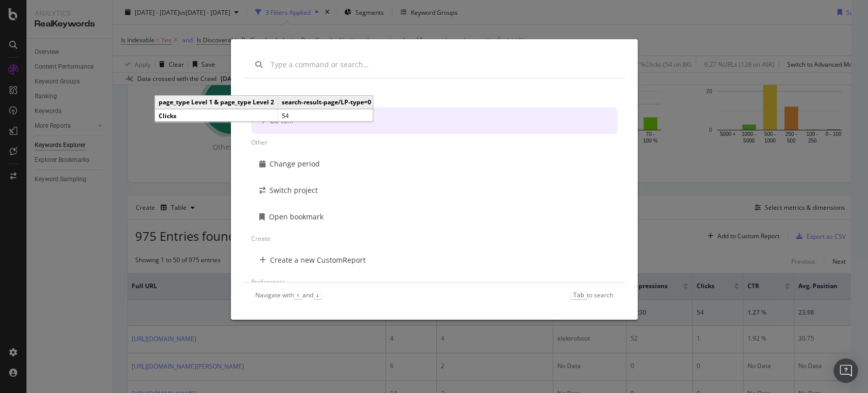  I want to click on div: Create a new CustomReport, so click(318, 260).